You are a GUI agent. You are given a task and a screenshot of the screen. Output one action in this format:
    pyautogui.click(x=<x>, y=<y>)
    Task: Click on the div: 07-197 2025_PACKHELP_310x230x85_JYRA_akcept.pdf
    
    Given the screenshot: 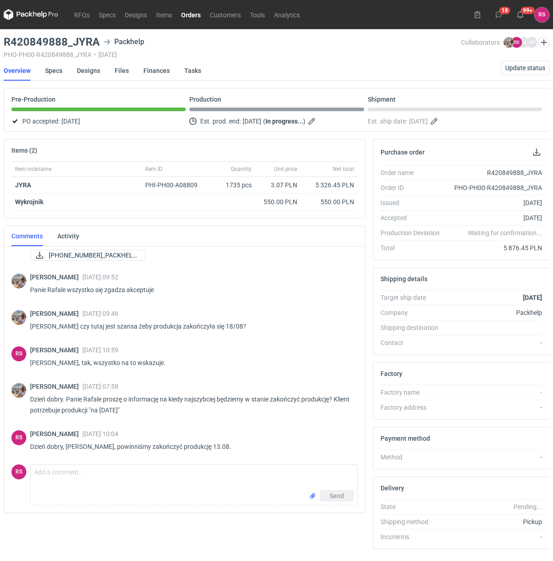 What is the action you would take?
    pyautogui.click(x=76, y=255)
    